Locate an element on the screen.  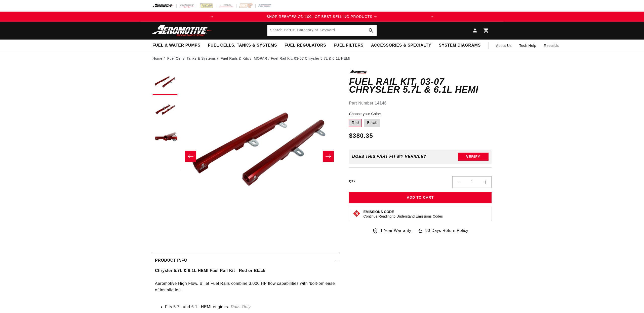
button: Slide left is located at coordinates (191, 156).